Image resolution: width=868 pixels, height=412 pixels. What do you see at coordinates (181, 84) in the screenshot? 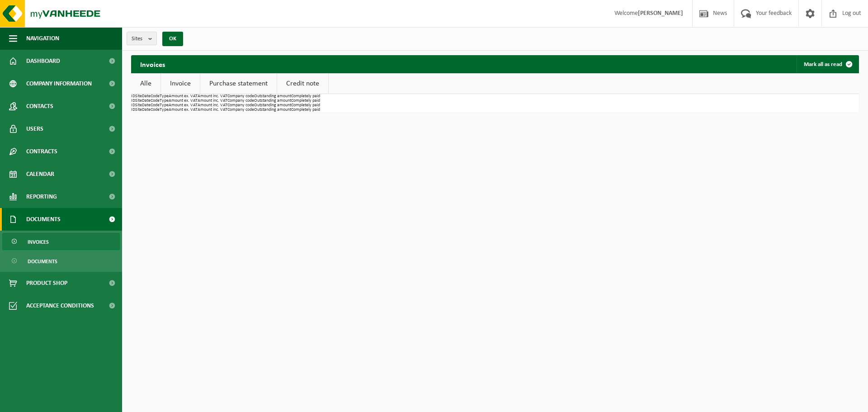
I see `a: Invoice` at bounding box center [181, 84].